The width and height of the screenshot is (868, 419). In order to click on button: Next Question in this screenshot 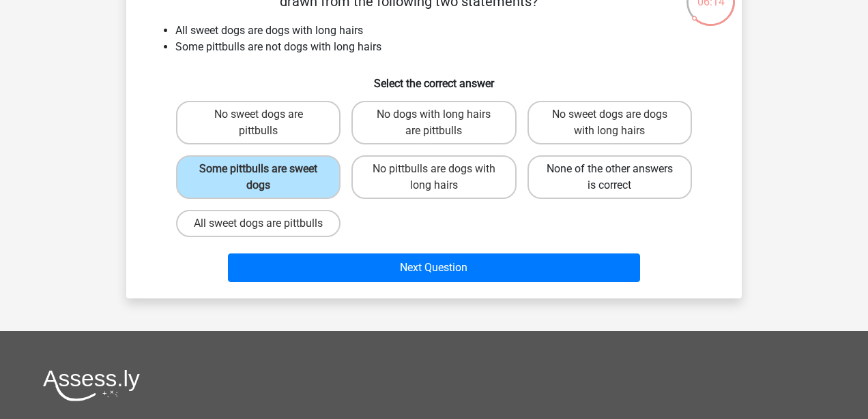, I will do `click(434, 268)`.